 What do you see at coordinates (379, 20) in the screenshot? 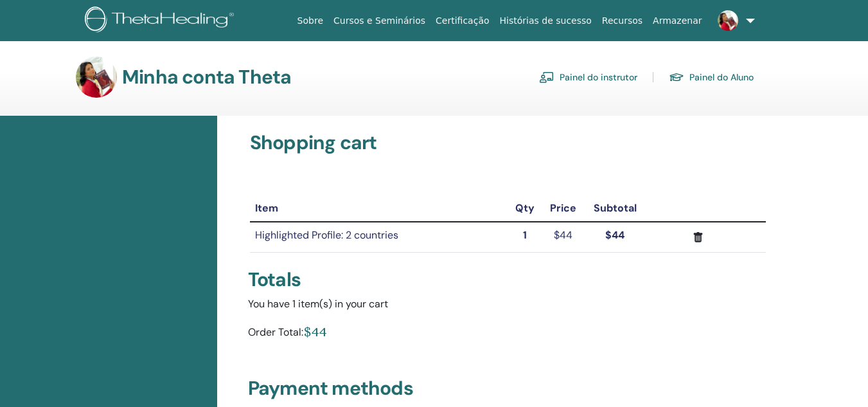
I see `a: Cursos e Seminários` at bounding box center [379, 20].